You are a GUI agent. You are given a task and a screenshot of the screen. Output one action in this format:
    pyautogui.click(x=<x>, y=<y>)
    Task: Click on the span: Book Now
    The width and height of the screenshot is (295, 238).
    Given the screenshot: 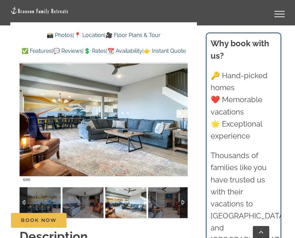 What is the action you would take?
    pyautogui.click(x=39, y=220)
    